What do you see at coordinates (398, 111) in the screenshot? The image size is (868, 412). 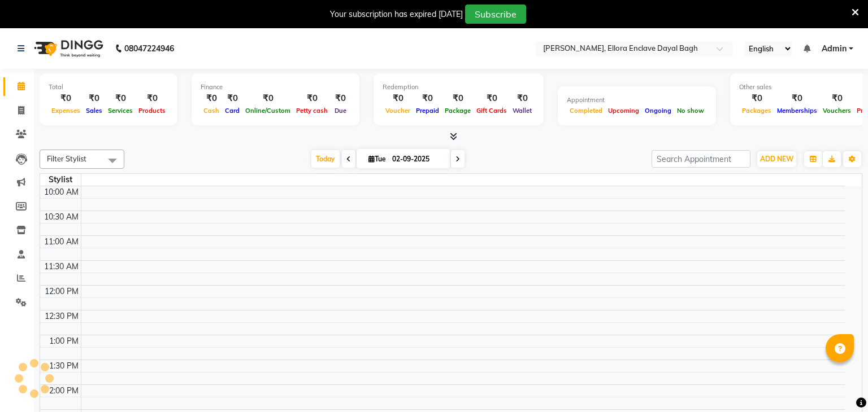 I see `span: Voucher` at bounding box center [398, 111].